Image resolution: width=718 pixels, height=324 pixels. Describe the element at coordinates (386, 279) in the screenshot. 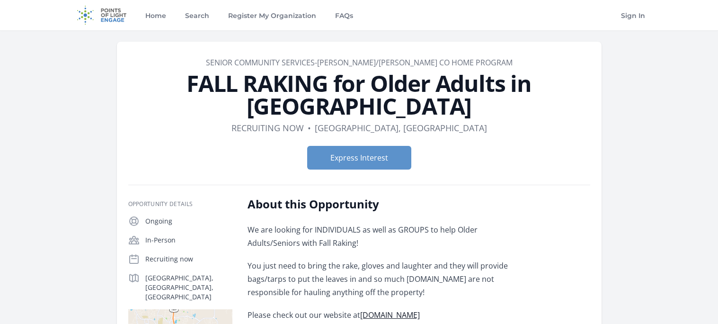

I see `p: You just need to bring the rake, gloves and laughter and they will provide bags/tarps to put the ...` at that location.